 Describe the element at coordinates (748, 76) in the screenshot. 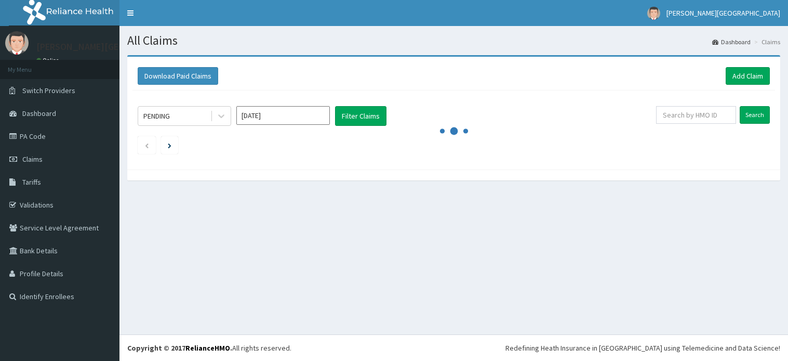

I see `a: Add Claim` at that location.